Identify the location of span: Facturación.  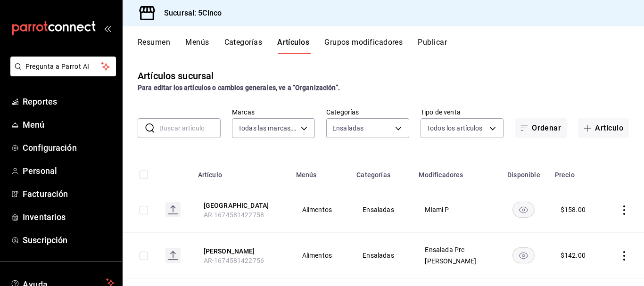
(68, 194).